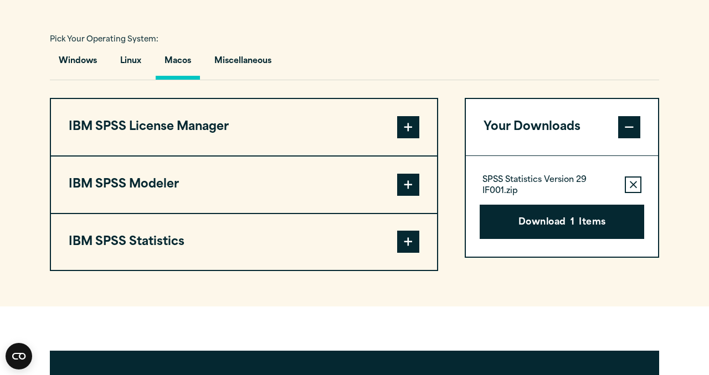 Image resolution: width=709 pixels, height=375 pixels. I want to click on span: 1, so click(572, 223).